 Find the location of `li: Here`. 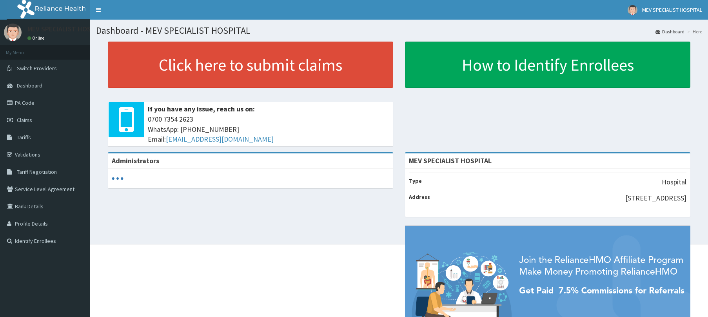

li: Here is located at coordinates (694, 31).